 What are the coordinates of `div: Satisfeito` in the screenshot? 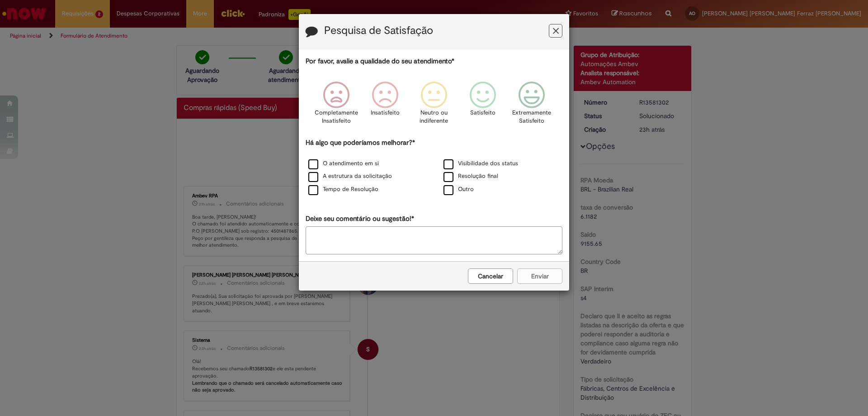 It's located at (483, 105).